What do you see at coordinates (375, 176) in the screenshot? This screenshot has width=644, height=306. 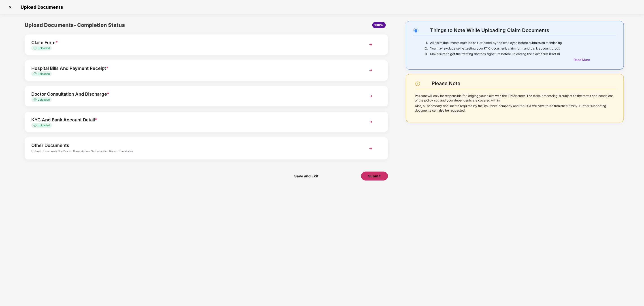 I see `span: Submit` at bounding box center [375, 176].